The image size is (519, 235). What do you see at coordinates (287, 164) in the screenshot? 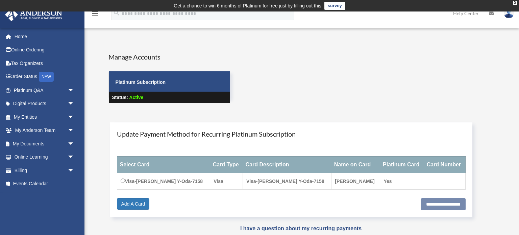
I see `th: Card Description` at bounding box center [287, 164].